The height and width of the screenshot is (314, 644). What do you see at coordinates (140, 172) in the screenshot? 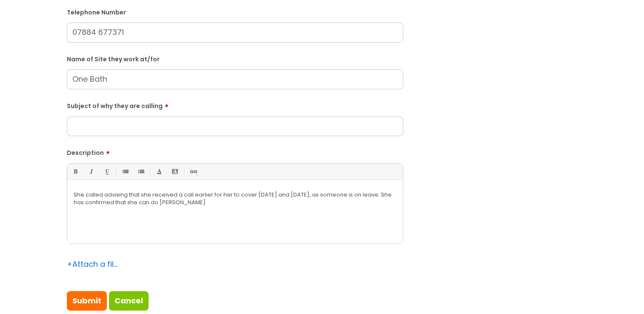
I see `a: 1. Ordered List (Ctrl-Shift-8)` at bounding box center [140, 172].